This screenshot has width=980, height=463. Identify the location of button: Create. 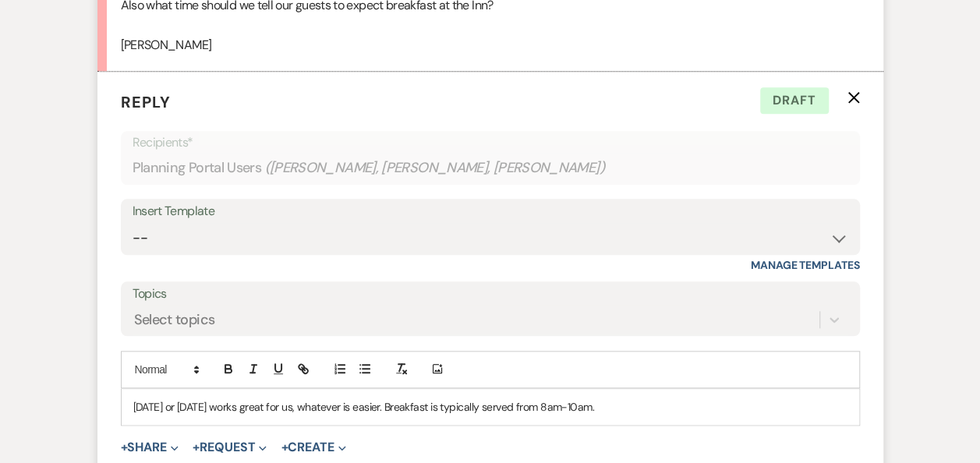
(313, 448).